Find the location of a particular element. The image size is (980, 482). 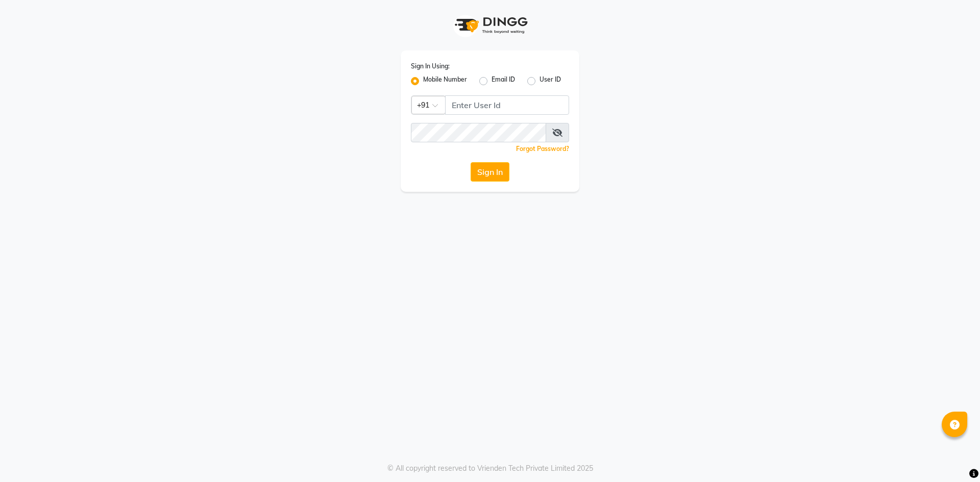

label: Sign In Using: is located at coordinates (430, 67).